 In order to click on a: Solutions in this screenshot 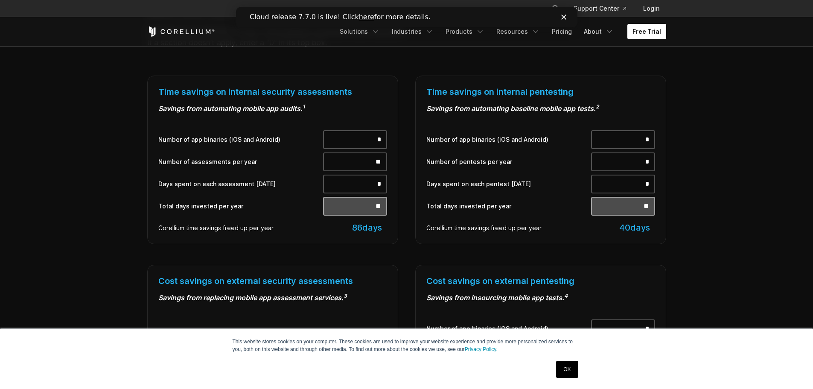, I will do `click(360, 32)`.